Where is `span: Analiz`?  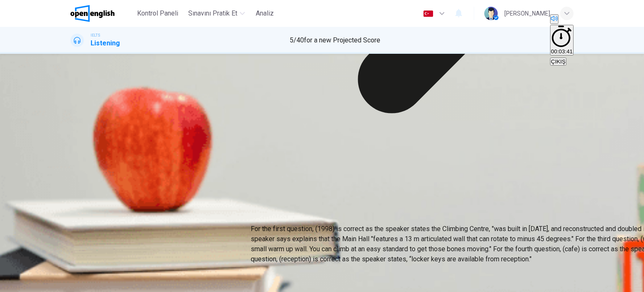 span: Analiz is located at coordinates (264, 14).